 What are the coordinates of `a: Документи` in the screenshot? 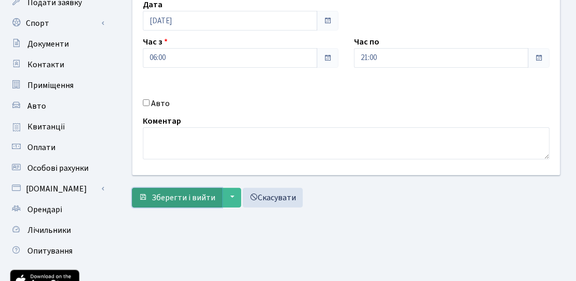 It's located at (57, 44).